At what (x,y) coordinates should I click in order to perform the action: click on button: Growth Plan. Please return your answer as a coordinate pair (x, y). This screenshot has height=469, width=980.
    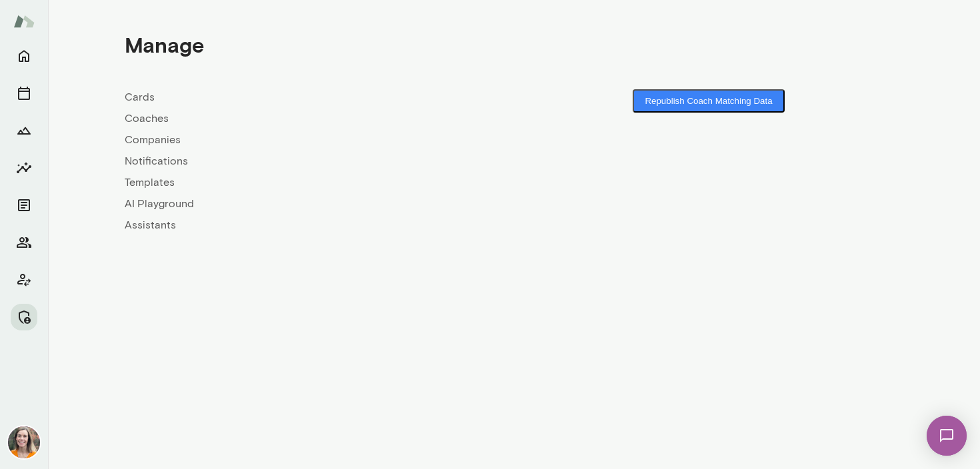
    Looking at the image, I should click on (24, 130).